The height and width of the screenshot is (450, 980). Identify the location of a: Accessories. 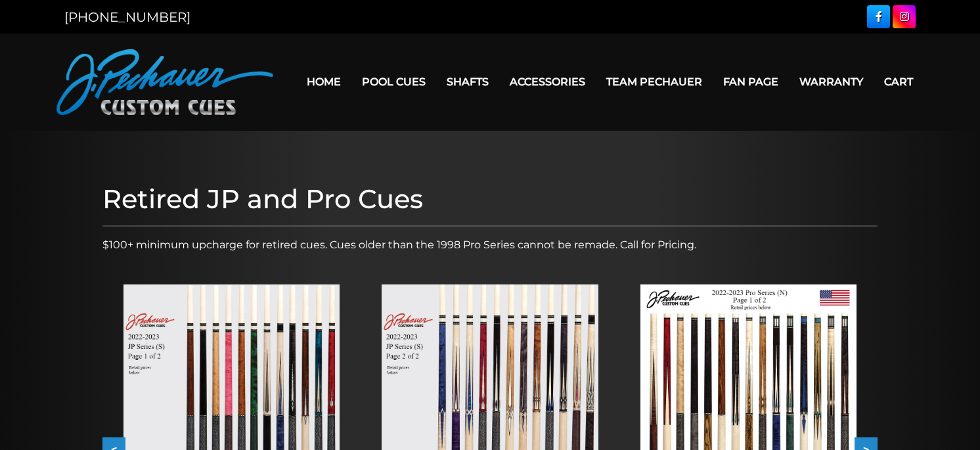
(547, 81).